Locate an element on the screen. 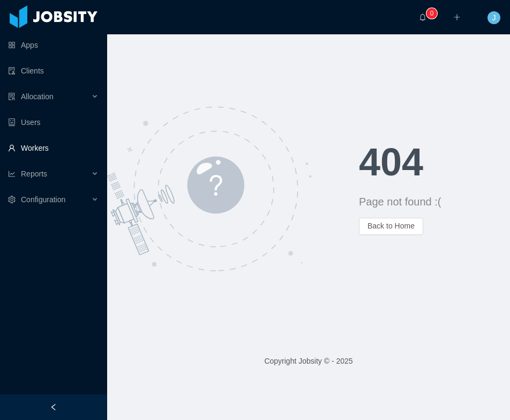 The width and height of the screenshot is (510, 420). span: Configuration is located at coordinates (43, 199).